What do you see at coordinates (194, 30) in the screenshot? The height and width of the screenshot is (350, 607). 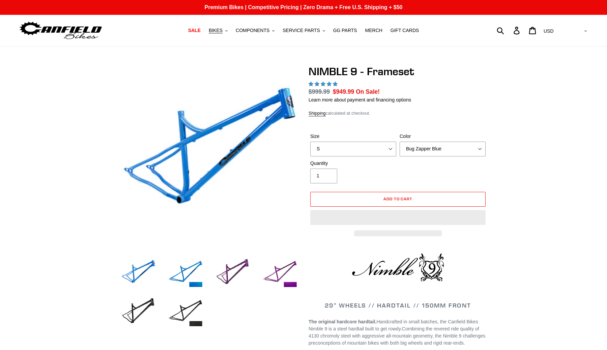 I see `span: SALE` at bounding box center [194, 30].